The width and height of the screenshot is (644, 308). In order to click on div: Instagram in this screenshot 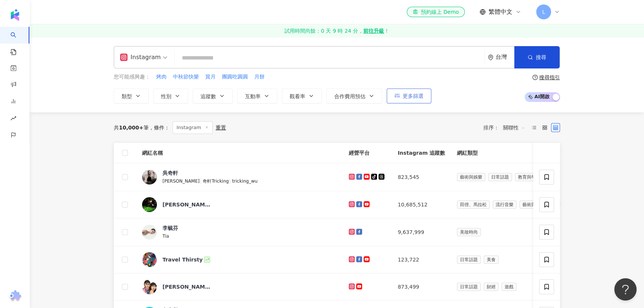, I will do `click(140, 57)`.